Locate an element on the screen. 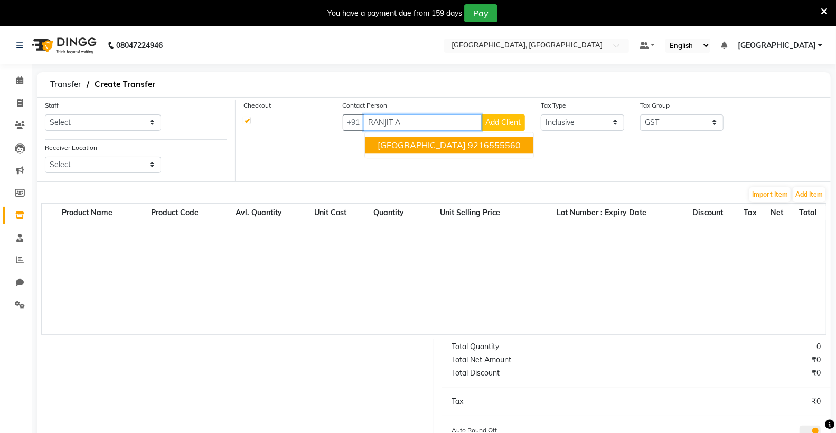  div: Total Net Amount is located at coordinates (540, 360).